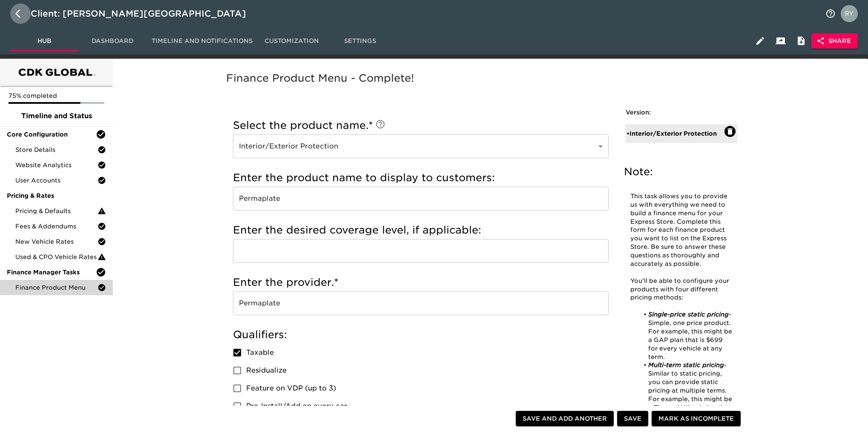 Image resolution: width=868 pixels, height=433 pixels. I want to click on span: Save, so click(632, 418).